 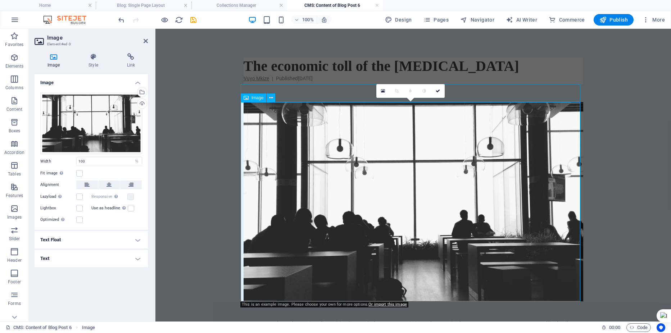 What do you see at coordinates (324, 20) in the screenshot?
I see `i: On resize automatically adjust zoom level to fit chosen device.` at bounding box center [324, 20].